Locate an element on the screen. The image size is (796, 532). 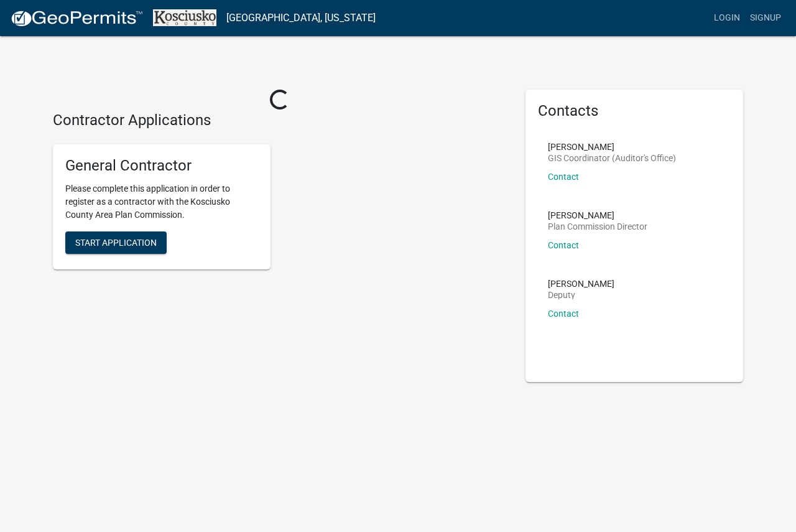
wm-workflow-list-section: Contractor Applications is located at coordinates (280, 196).